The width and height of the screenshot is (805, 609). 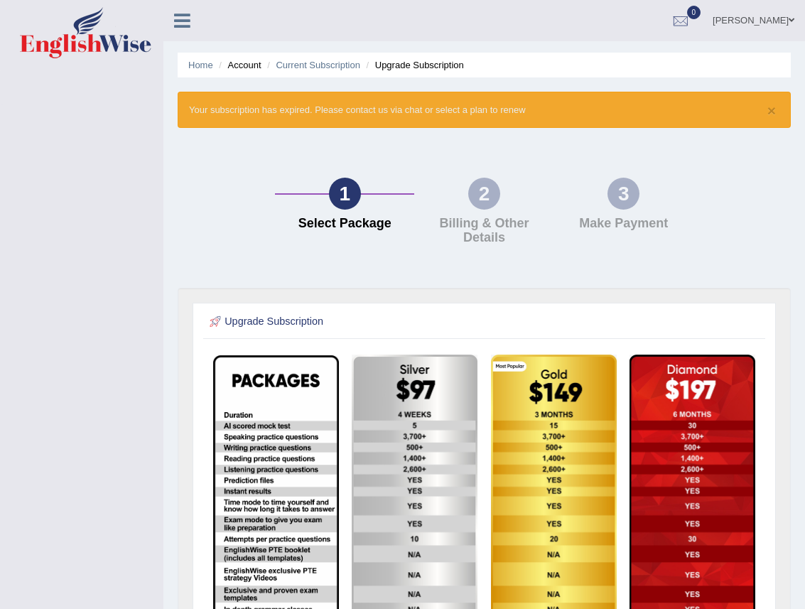 I want to click on div: 1, so click(x=345, y=193).